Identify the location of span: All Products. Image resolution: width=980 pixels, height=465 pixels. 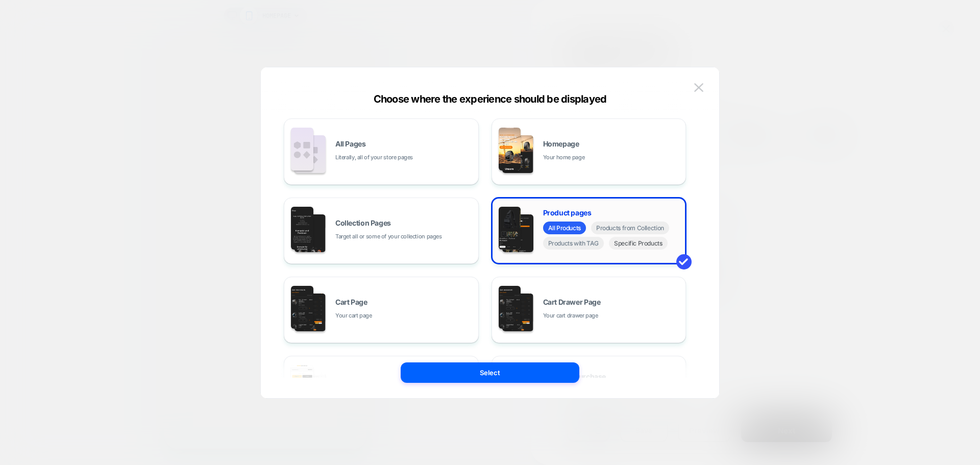
(564, 228).